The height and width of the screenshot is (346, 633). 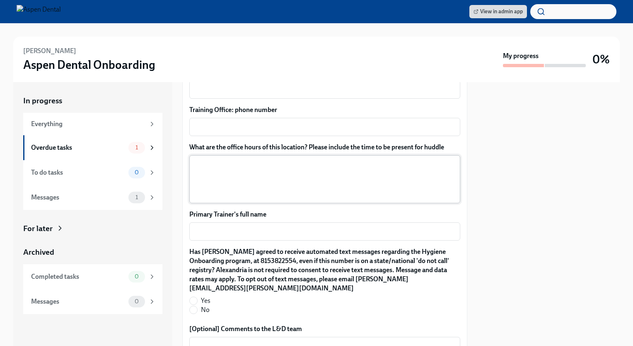 What do you see at coordinates (78, 148) in the screenshot?
I see `div: Overdue tasks` at bounding box center [78, 148].